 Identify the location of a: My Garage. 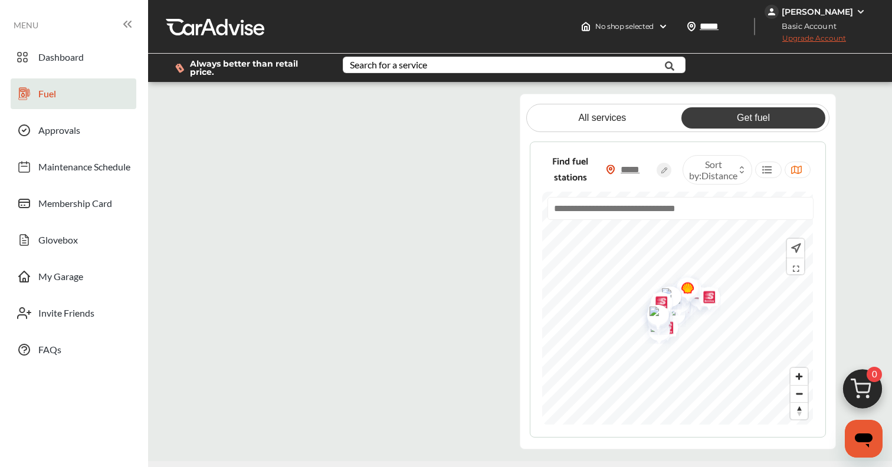
(73, 277).